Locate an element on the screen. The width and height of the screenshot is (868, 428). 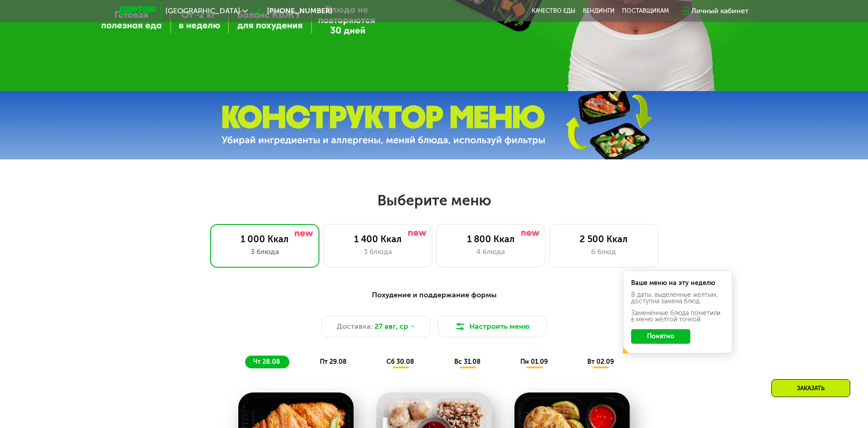
div: 2 500 Ккал is located at coordinates (604, 239).